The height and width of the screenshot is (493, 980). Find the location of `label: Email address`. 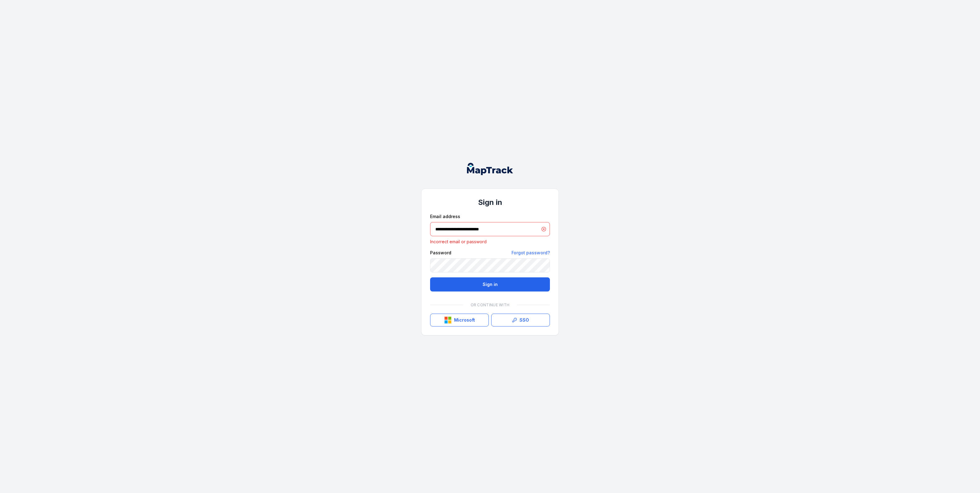

label: Email address is located at coordinates (445, 216).